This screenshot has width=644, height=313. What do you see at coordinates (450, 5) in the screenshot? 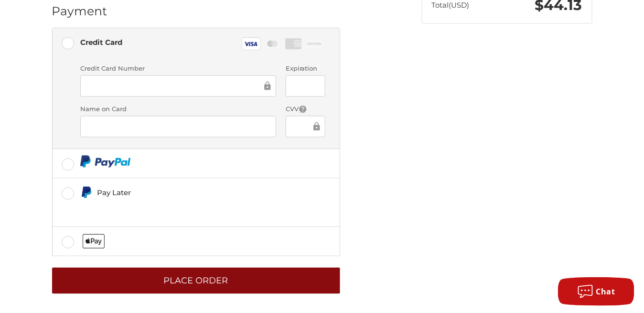
I see `span: Total (USD)` at bounding box center [450, 5].